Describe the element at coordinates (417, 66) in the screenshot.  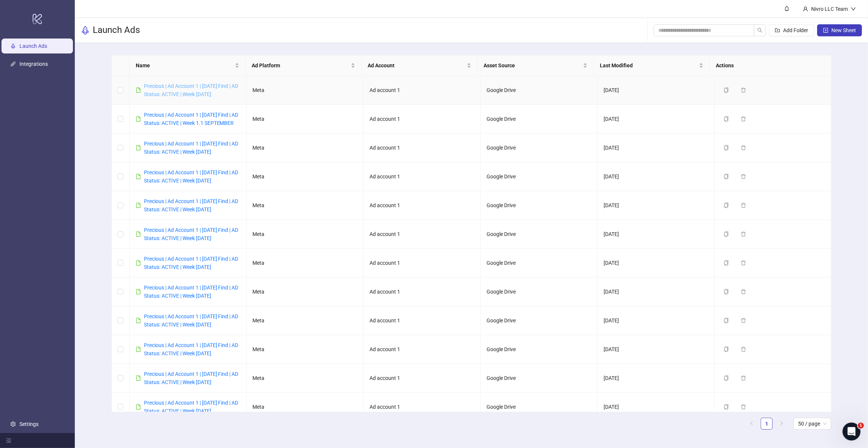
I see `span: Ad Account` at that location.